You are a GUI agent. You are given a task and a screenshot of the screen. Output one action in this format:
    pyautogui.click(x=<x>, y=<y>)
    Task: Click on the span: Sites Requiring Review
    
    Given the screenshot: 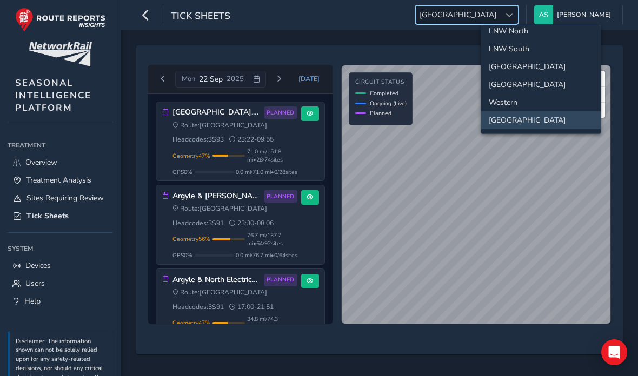 What is the action you would take?
    pyautogui.click(x=65, y=198)
    